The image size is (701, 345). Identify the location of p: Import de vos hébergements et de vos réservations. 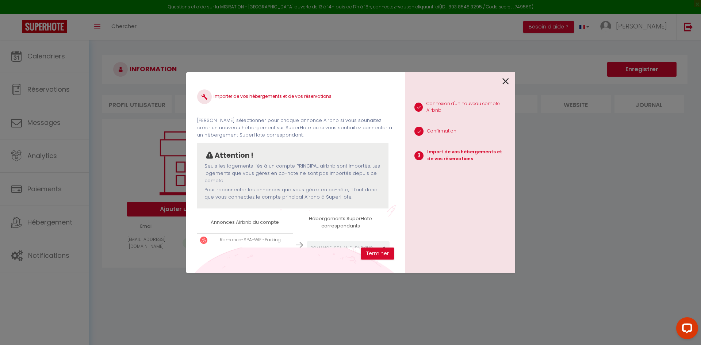
(468, 155).